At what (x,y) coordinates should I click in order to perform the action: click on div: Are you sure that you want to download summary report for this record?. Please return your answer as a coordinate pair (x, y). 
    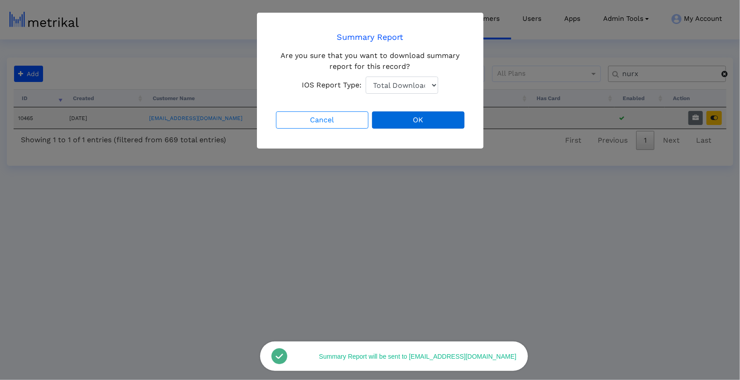
    Looking at the image, I should click on (370, 72).